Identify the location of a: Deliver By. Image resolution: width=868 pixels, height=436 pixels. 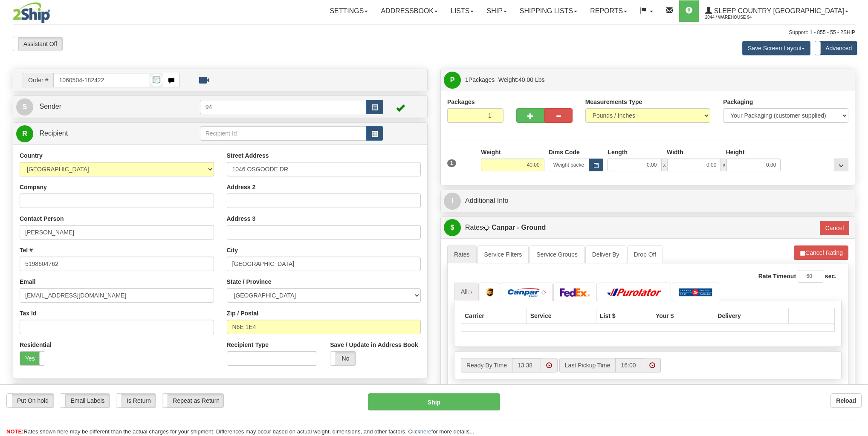
(606, 255).